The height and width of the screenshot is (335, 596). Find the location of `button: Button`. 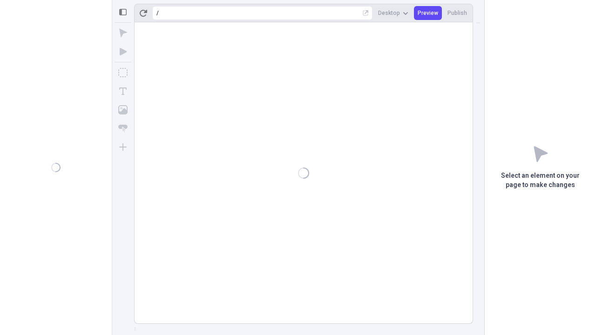

button: Button is located at coordinates (123, 129).